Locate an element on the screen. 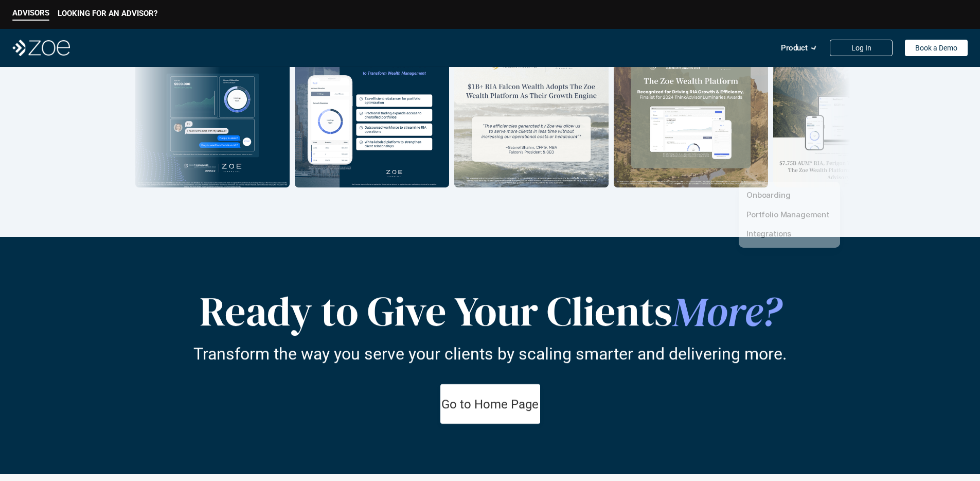 The height and width of the screenshot is (481, 980). p: Transform the way you serve your clients by scaling smarter and delivering more. is located at coordinates (490, 354).